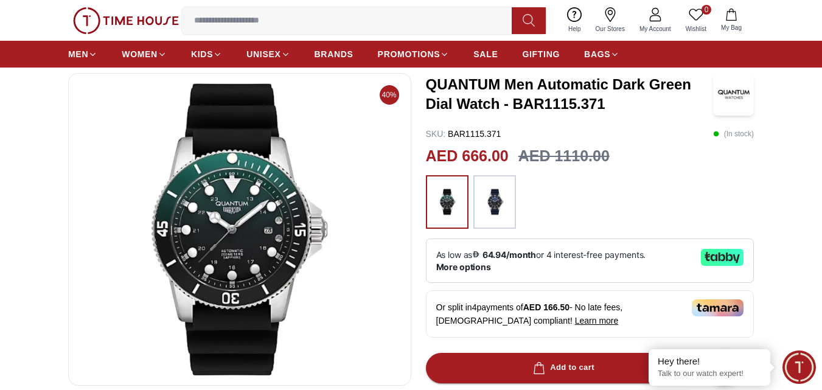 The height and width of the screenshot is (390, 822). What do you see at coordinates (602, 54) in the screenshot?
I see `a: BAGS` at bounding box center [602, 54].